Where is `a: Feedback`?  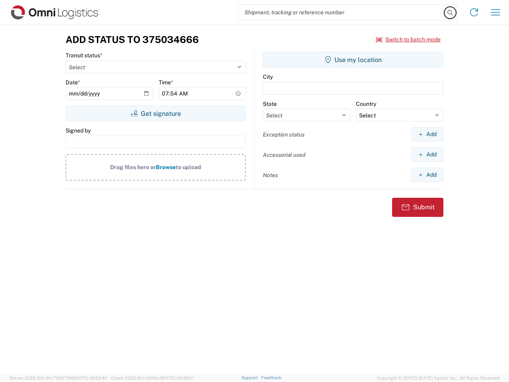
a: Feedback is located at coordinates (271, 377).